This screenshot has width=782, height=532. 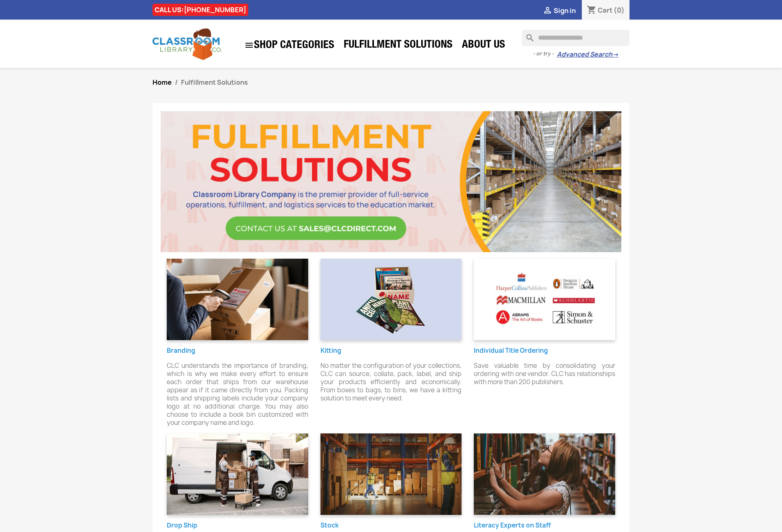 What do you see at coordinates (398, 46) in the screenshot?
I see `a: Fulfillment Solutions` at bounding box center [398, 46].